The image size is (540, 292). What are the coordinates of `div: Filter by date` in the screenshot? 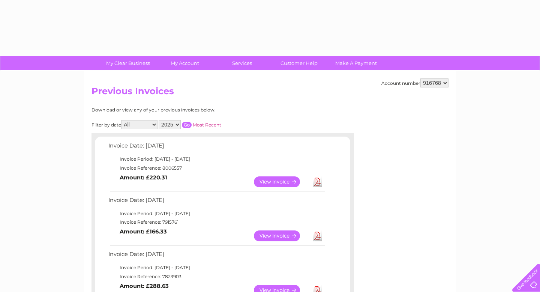 It's located at (190, 125).